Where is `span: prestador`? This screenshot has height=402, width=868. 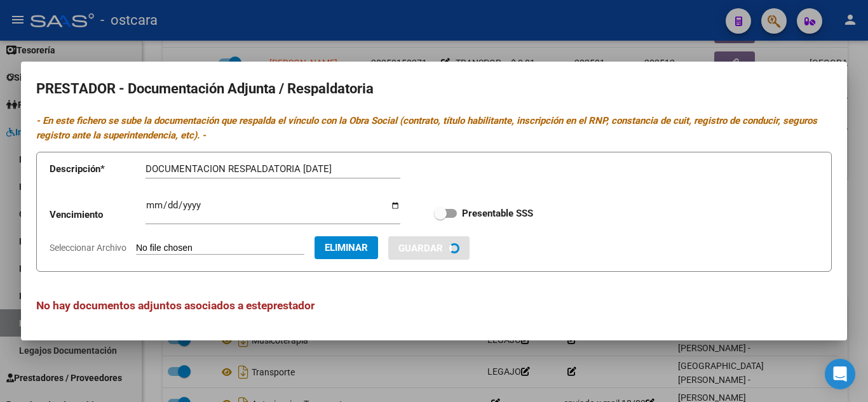 span: prestador is located at coordinates (290, 306).